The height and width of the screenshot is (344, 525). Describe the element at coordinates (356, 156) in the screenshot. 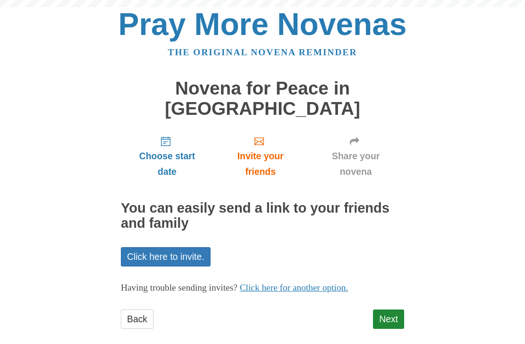

I see `a: Share your novena` at that location.